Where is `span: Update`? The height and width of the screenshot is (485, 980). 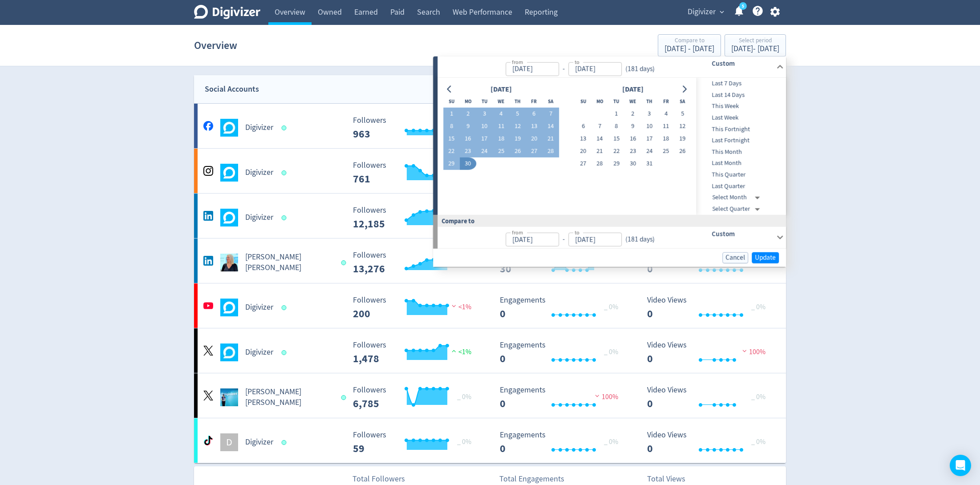
span: Update is located at coordinates (765, 257).